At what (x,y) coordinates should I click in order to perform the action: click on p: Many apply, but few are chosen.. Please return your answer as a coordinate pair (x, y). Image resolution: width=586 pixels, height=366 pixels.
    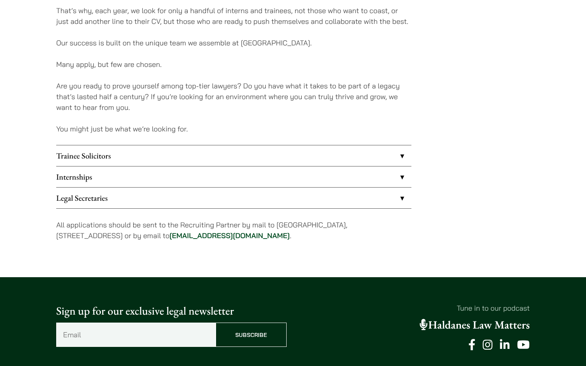
    Looking at the image, I should click on (234, 64).